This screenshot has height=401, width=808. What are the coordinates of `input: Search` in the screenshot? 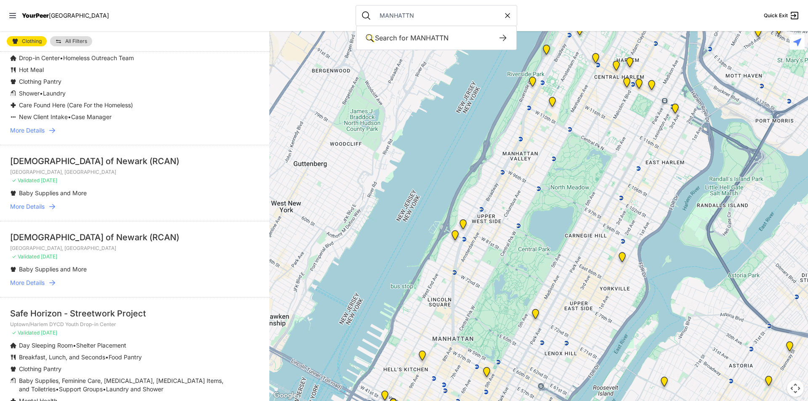 It's located at (439, 16).